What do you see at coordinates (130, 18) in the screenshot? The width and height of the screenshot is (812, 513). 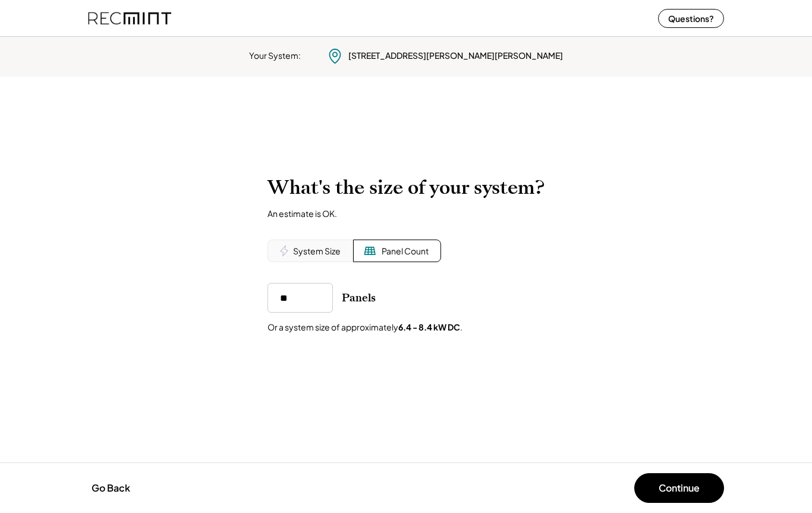 I see `img: recmint-logotype%403x%20%281%29.jpeg` at bounding box center [130, 18].